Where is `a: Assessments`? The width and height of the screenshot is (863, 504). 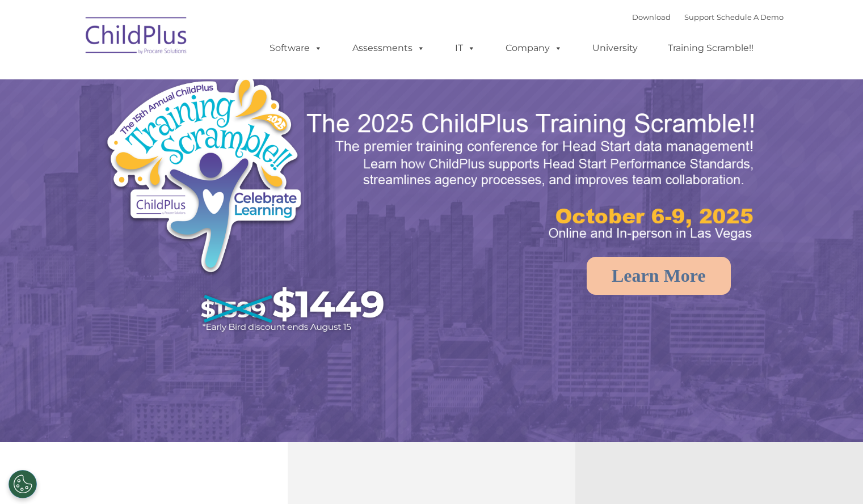 a: Assessments is located at coordinates (388, 49).